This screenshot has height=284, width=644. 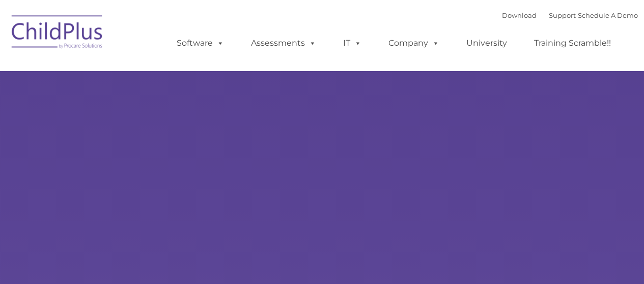 What do you see at coordinates (283, 43) in the screenshot?
I see `a: Assessments` at bounding box center [283, 43].